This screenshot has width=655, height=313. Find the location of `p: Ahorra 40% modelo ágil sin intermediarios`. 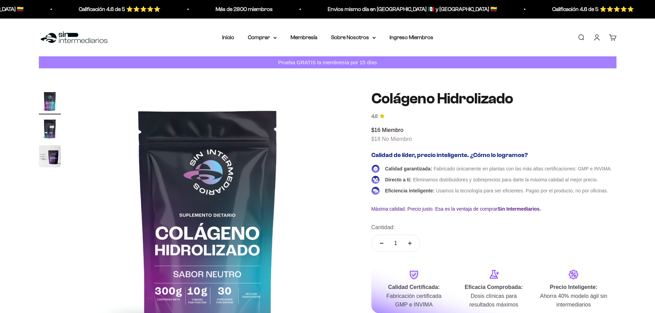

p: Ahorra 40% modelo ágil sin intermediarios is located at coordinates (573, 300).